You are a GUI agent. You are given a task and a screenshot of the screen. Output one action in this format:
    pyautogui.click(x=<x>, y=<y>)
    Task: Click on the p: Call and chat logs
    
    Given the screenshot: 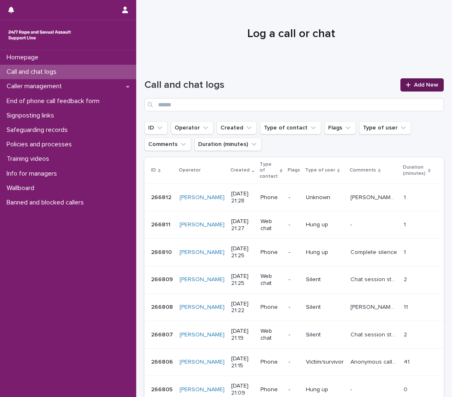 What is the action you would take?
    pyautogui.click(x=33, y=72)
    